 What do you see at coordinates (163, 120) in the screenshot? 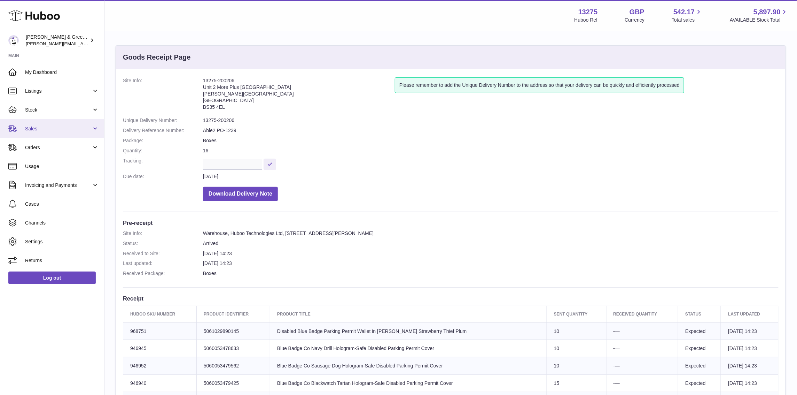
I see `dt: Unique Delivery Number:` at bounding box center [163, 120].